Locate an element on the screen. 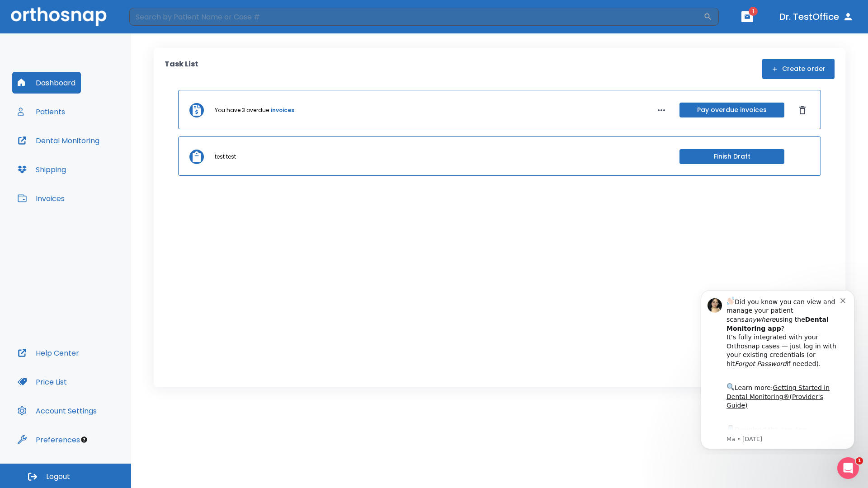  b: Dental Monitoring app is located at coordinates (91, 42).